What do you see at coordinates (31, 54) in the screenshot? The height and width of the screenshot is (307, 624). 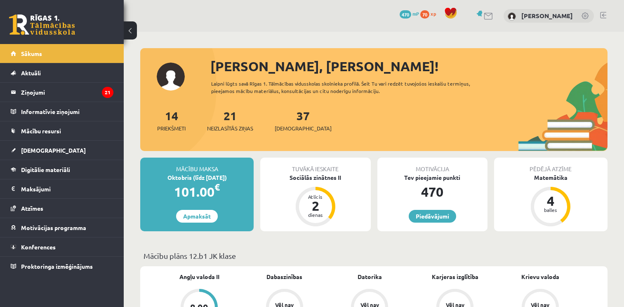 I see `span: Sākums` at bounding box center [31, 54].